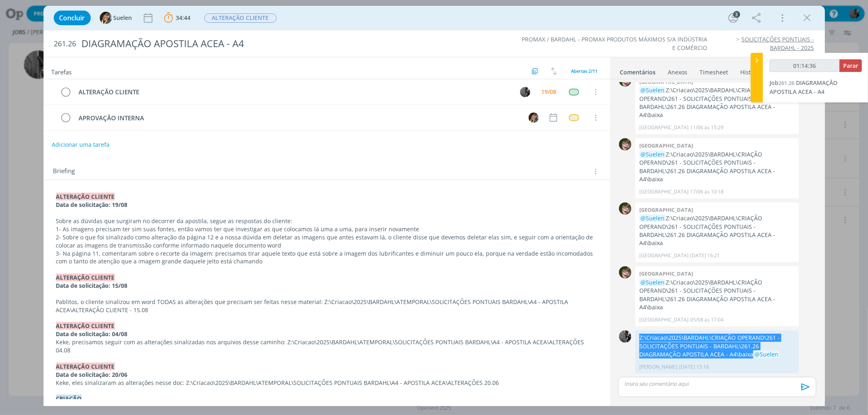  What do you see at coordinates (714, 70) in the screenshot?
I see `a: Timesheet` at bounding box center [714, 70].